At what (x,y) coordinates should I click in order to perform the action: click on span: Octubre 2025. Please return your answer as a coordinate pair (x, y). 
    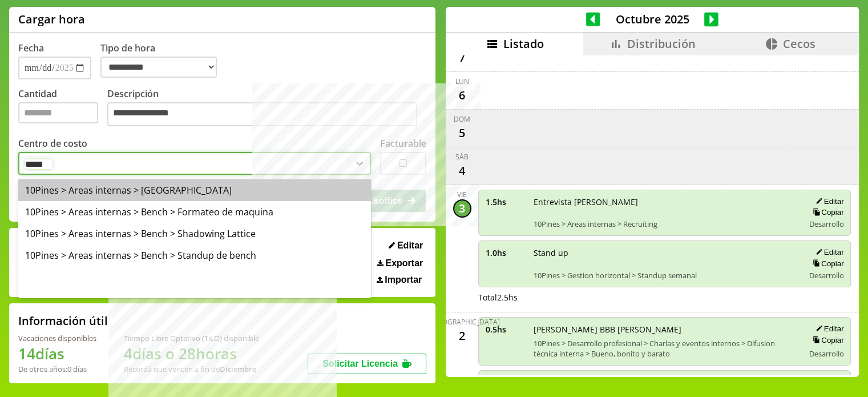
    Looking at the image, I should click on (651, 19).